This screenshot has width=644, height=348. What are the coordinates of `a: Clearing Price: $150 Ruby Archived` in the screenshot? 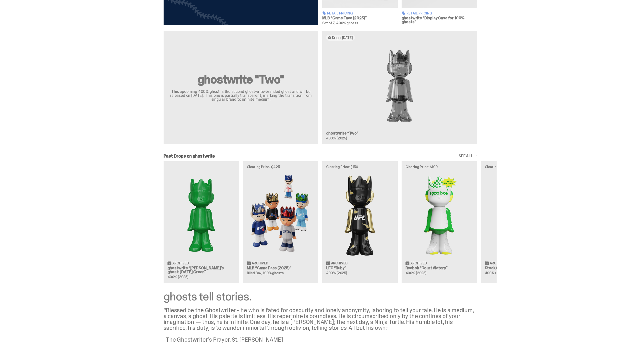 It's located at (360, 222).